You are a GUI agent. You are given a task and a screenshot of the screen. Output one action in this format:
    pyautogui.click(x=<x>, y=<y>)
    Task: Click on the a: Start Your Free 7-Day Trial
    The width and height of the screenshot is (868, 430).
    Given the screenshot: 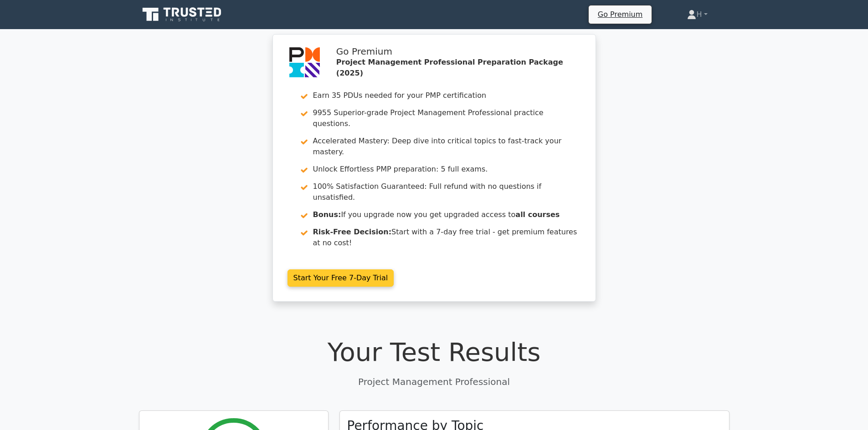 What is the action you would take?
    pyautogui.click(x=341, y=278)
    